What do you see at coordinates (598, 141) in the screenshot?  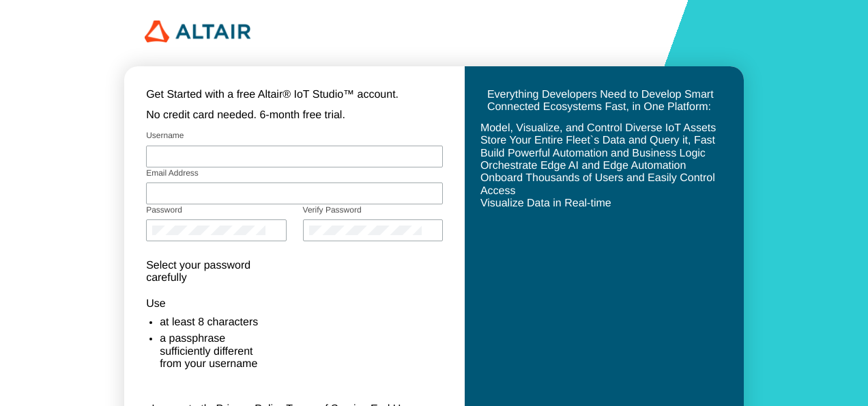 I see `unity-typography: Store Your Entire Fleet`s Data and Query it, Fast` at bounding box center [598, 141].